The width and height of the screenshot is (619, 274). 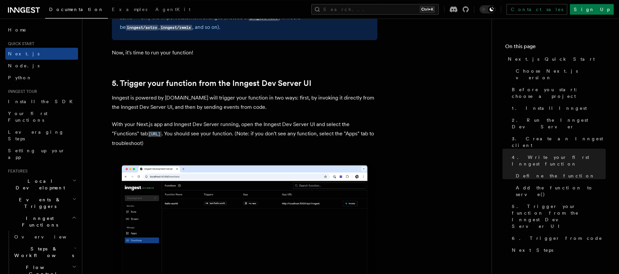 What do you see at coordinates (560, 74) in the screenshot?
I see `span: Choose Next.js version` at bounding box center [560, 74].